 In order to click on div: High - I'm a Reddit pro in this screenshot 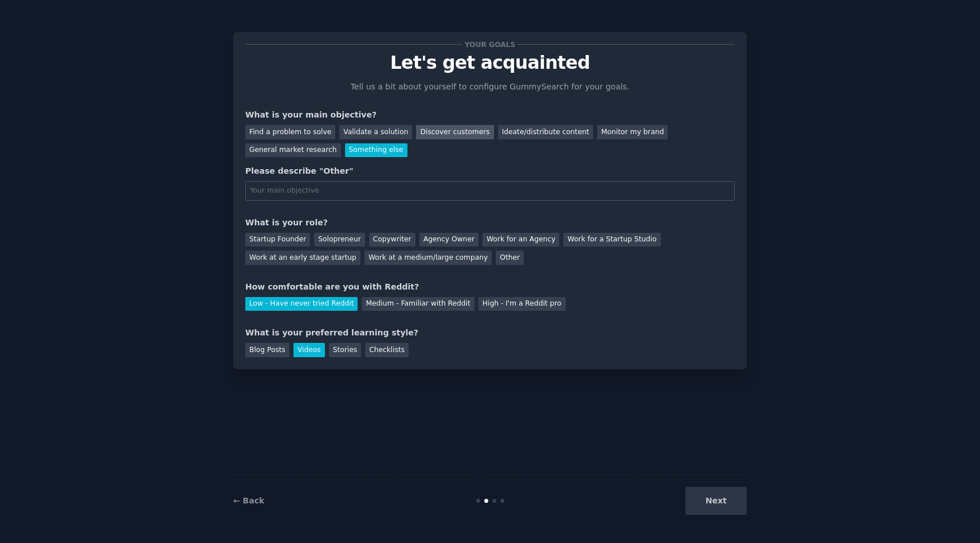, I will do `click(523, 304)`.